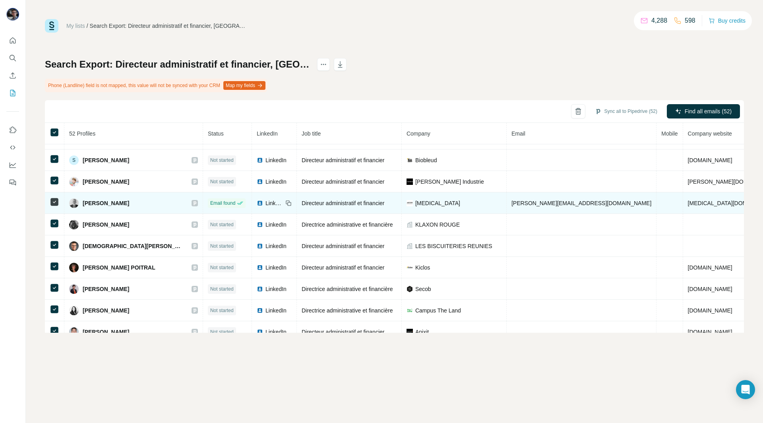 This screenshot has height=423, width=763. Describe the element at coordinates (710, 134) in the screenshot. I see `span: Company website` at that location.